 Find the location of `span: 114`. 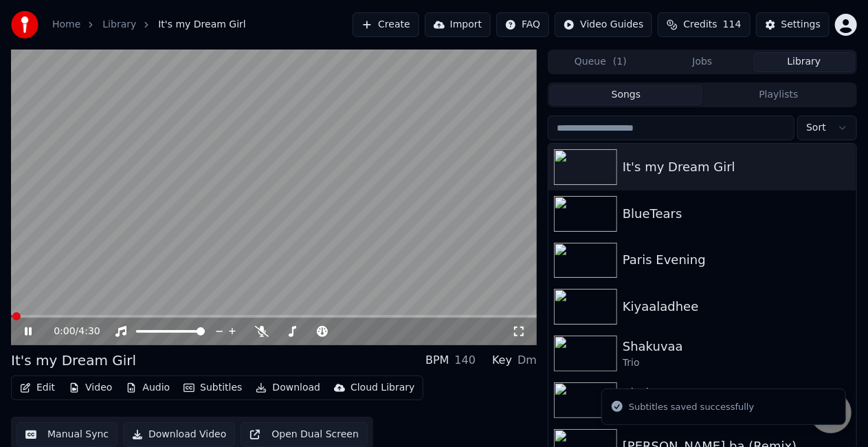

span: 114 is located at coordinates (732, 25).